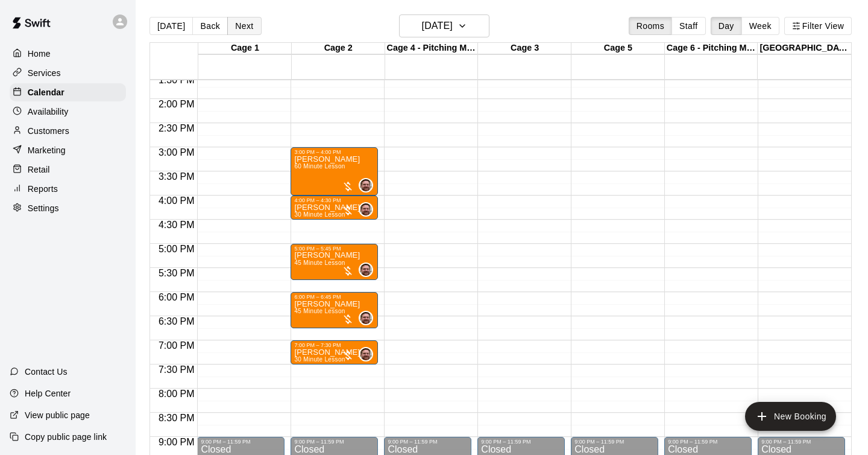 The image size is (868, 455). Describe the element at coordinates (334, 172) in the screenshot. I see `div: 3:00 PM – 4:00 PM: Marshall Eskridge IV` at that location.